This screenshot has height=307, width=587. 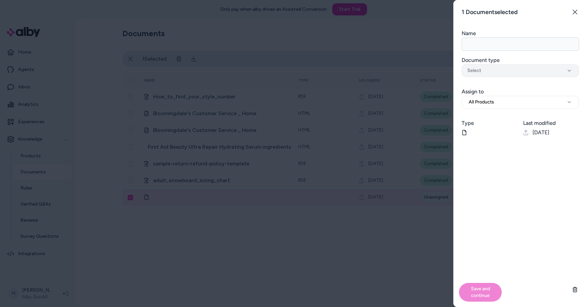 What do you see at coordinates (520, 60) in the screenshot?
I see `h3: Document type` at bounding box center [520, 60].